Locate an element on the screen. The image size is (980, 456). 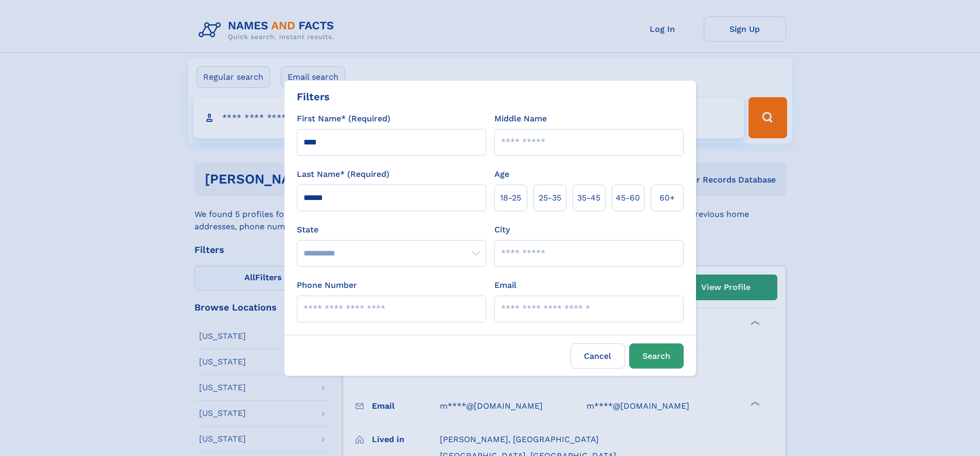
label: Middle Name is located at coordinates (521, 119).